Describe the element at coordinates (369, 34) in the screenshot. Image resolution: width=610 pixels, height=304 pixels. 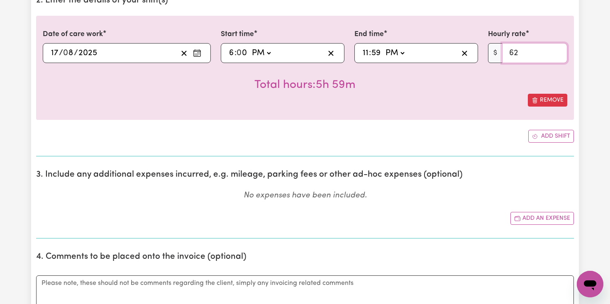
I see `label: End time` at that location.